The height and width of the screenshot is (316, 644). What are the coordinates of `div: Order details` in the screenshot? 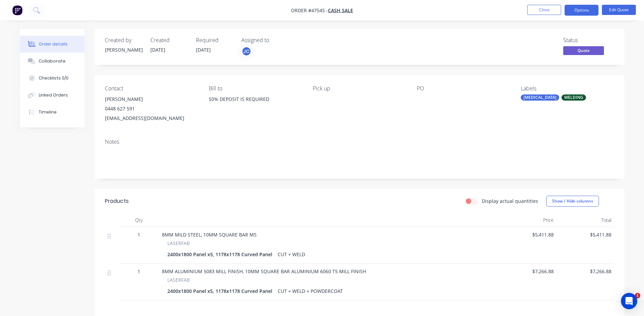 It's located at (53, 44).